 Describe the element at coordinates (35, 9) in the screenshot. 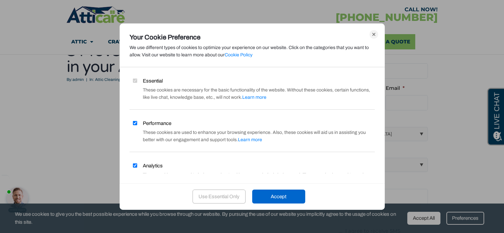

I see `span: Opens a chat window` at that location.